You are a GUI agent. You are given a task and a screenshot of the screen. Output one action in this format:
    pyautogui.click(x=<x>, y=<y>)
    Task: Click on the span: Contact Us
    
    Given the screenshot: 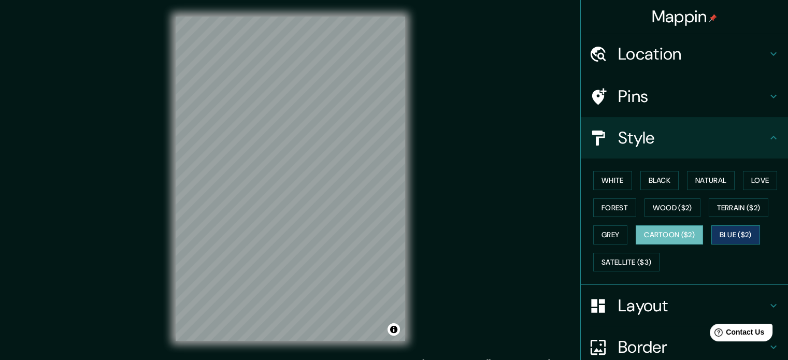 What is the action you would take?
    pyautogui.click(x=49, y=12)
    